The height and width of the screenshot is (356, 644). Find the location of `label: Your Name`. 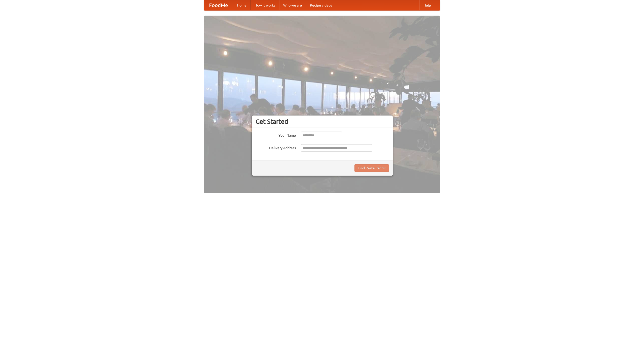

label: Your Name is located at coordinates (276, 134).